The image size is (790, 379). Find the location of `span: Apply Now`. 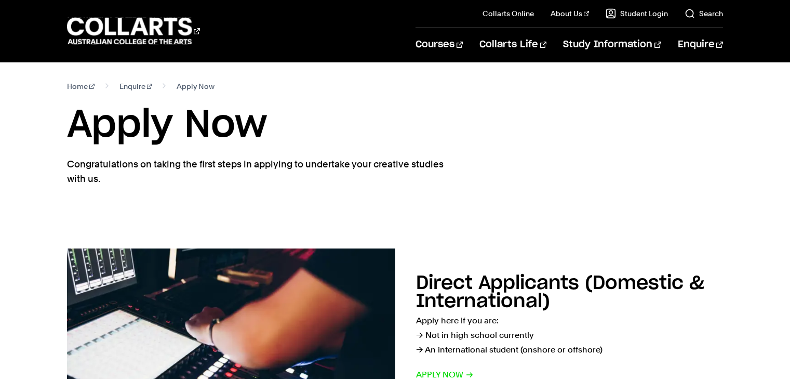

span: Apply Now is located at coordinates (195, 86).